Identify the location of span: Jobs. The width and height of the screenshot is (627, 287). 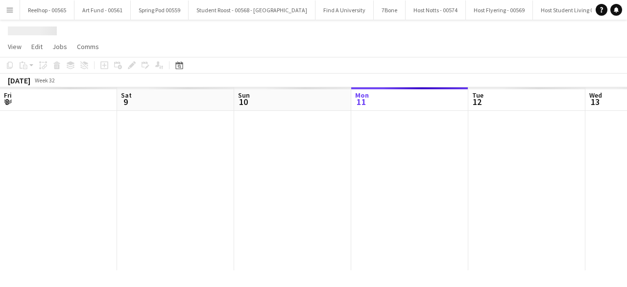
(60, 47).